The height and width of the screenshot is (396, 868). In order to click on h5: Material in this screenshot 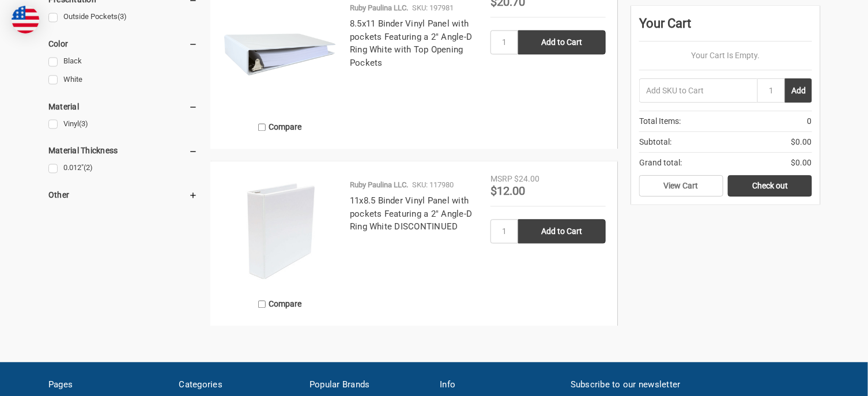, I will do `click(123, 107)`.